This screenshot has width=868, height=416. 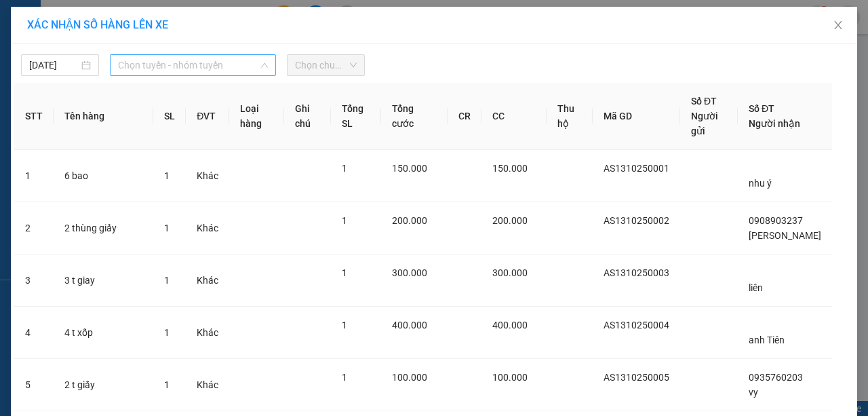 What do you see at coordinates (767, 340) in the screenshot?
I see `span: anh Tiên` at bounding box center [767, 340].